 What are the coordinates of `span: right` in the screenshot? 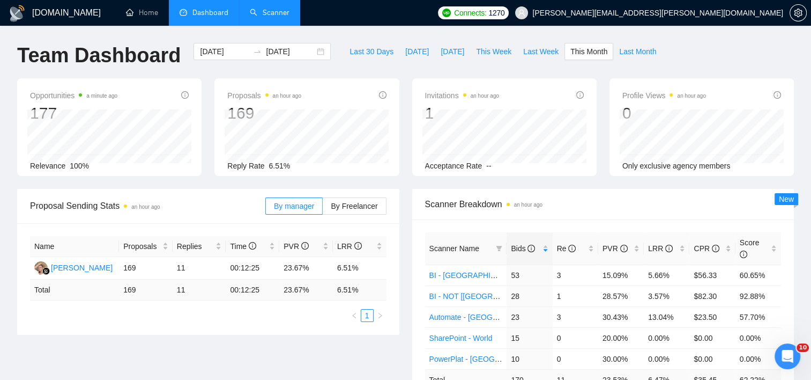 It's located at (380, 315).